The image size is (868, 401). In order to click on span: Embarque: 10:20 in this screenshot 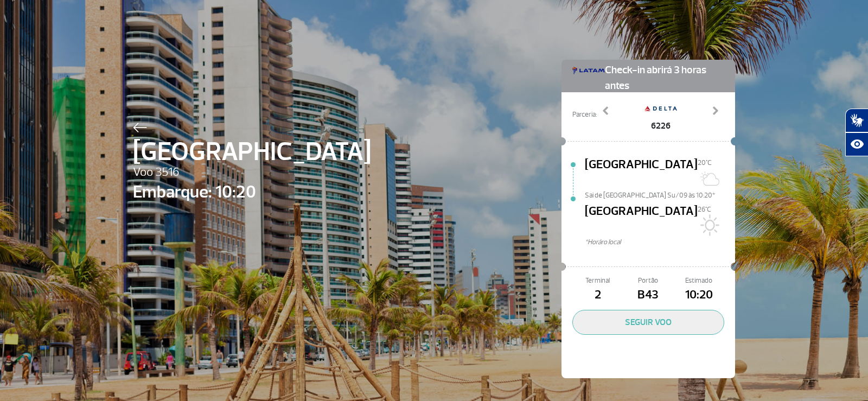, I will do `click(252, 192)`.